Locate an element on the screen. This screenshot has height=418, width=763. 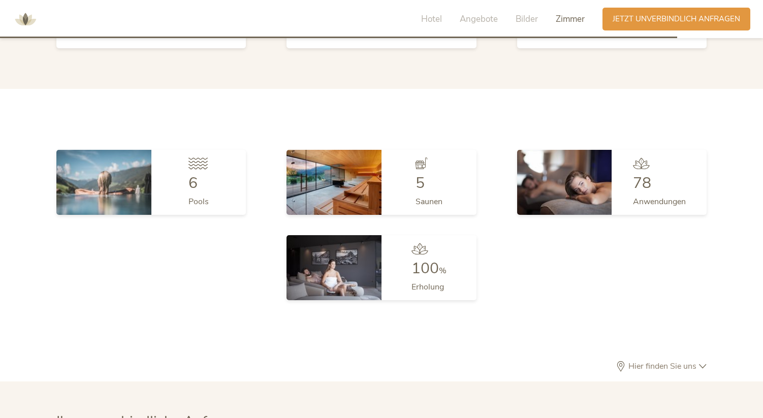
span: 78 is located at coordinates (642, 183).